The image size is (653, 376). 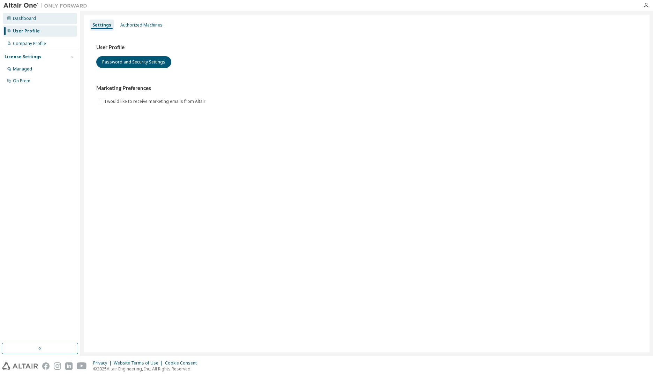 I want to click on img: instagram.svg, so click(x=57, y=366).